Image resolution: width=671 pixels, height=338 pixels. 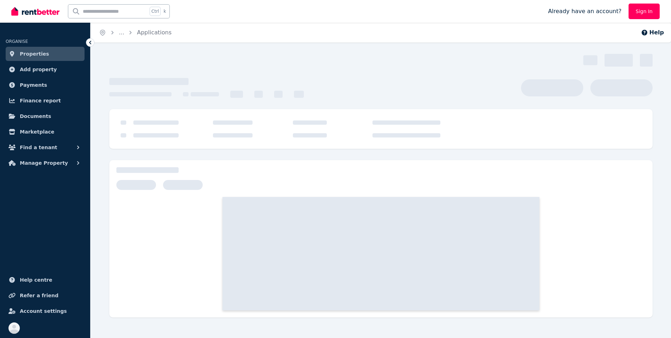 What do you see at coordinates (35, 11) in the screenshot?
I see `img: RentBetter` at bounding box center [35, 11].